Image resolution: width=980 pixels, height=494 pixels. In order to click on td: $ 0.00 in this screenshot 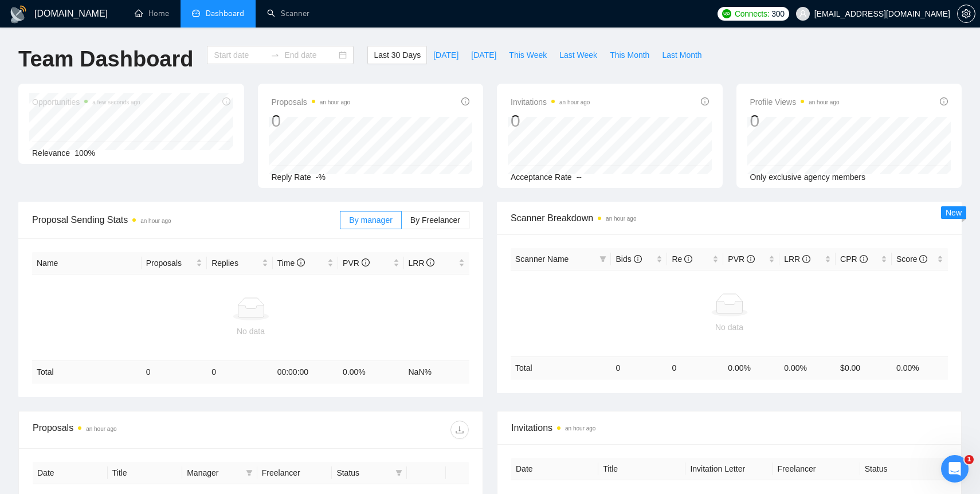, I will do `click(863, 367)`.